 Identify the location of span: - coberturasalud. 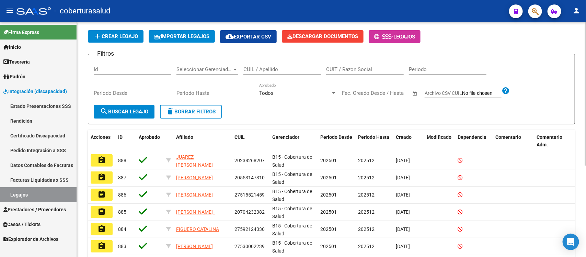
(82, 11).